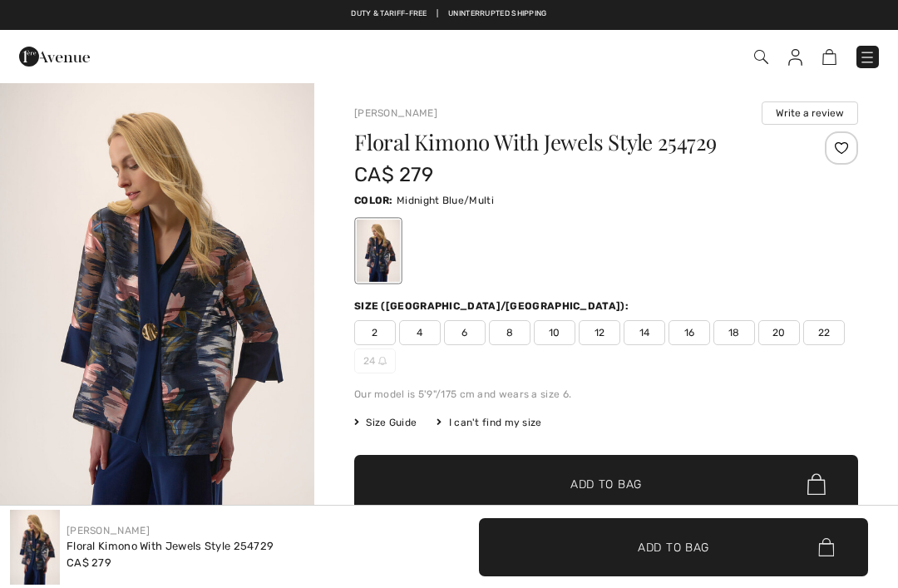 The width and height of the screenshot is (898, 588). Describe the element at coordinates (510, 333) in the screenshot. I see `span: 8` at that location.